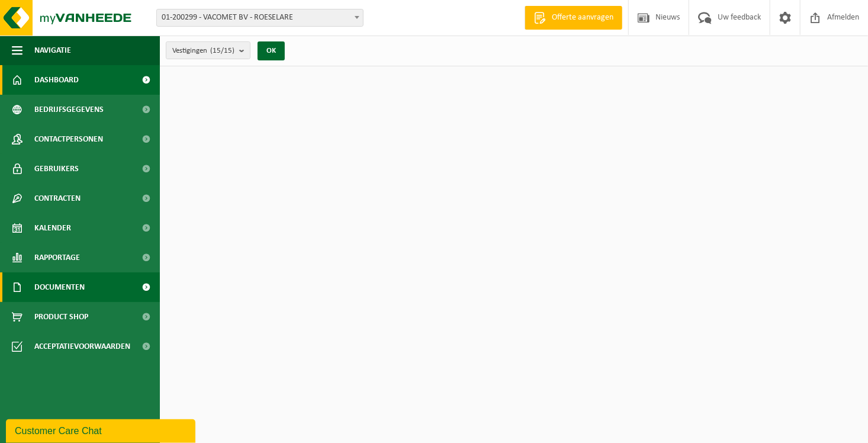 Image resolution: width=868 pixels, height=443 pixels. Describe the element at coordinates (57, 258) in the screenshot. I see `span: Rapportage` at that location.